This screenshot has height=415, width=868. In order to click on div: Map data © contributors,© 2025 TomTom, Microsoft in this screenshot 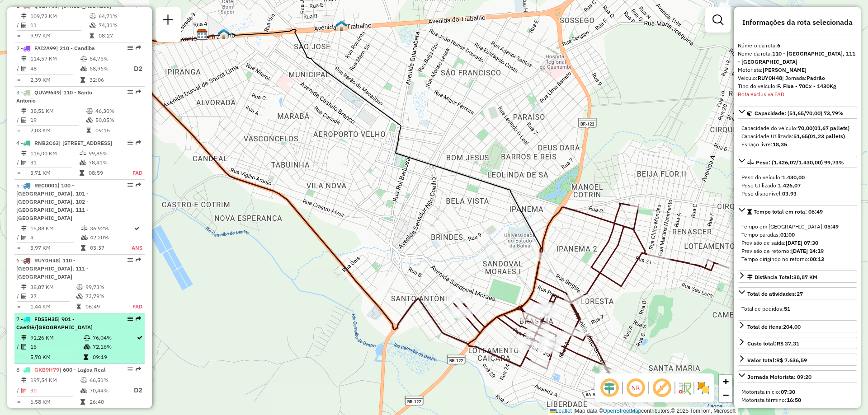, I will do `click(643, 411)`.